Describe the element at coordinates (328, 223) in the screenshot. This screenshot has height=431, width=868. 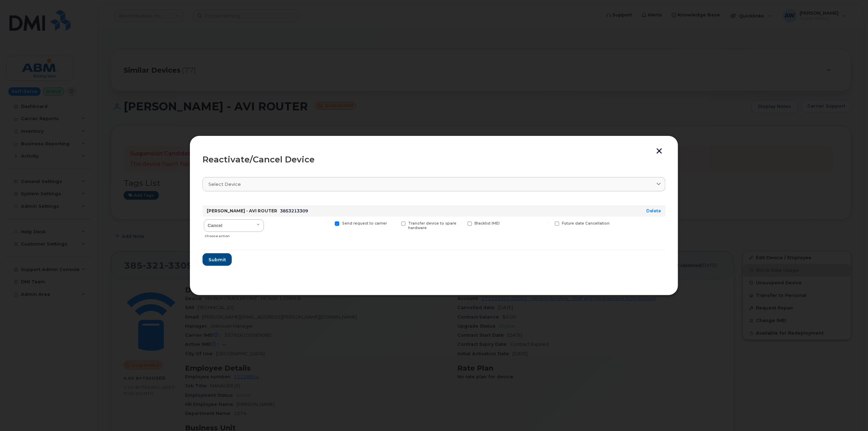
I see `input: Send request to carrier` at that location.